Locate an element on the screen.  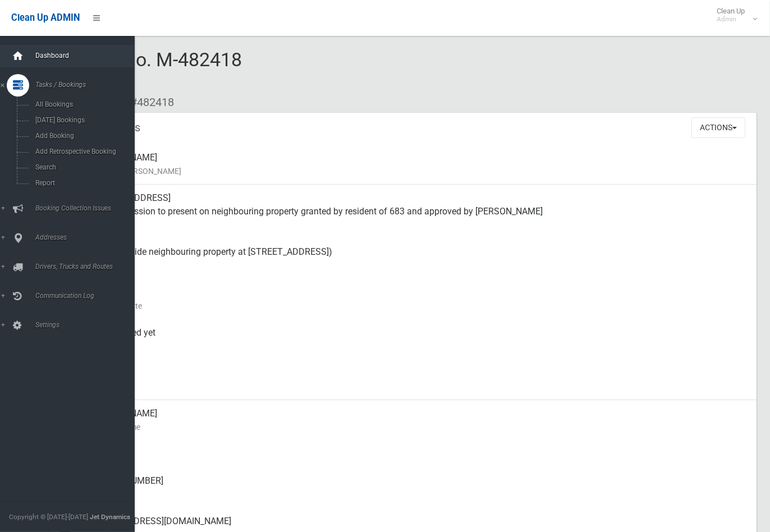
span: Clean Up ADMIN is located at coordinates (46, 17).